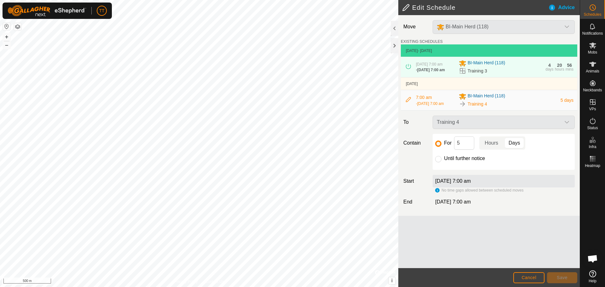 Image resolution: width=605 pixels, height=287 pixels. What do you see at coordinates (569, 65) in the screenshot?
I see `div: 56` at bounding box center [569, 65].